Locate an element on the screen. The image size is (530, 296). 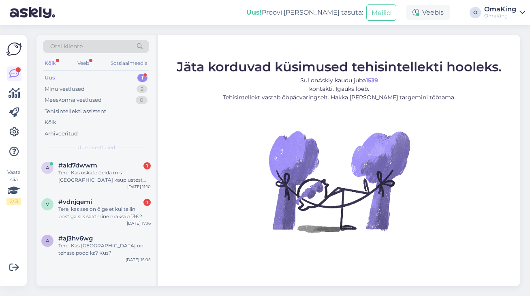
font: Veeb is located at coordinates (83, 63).